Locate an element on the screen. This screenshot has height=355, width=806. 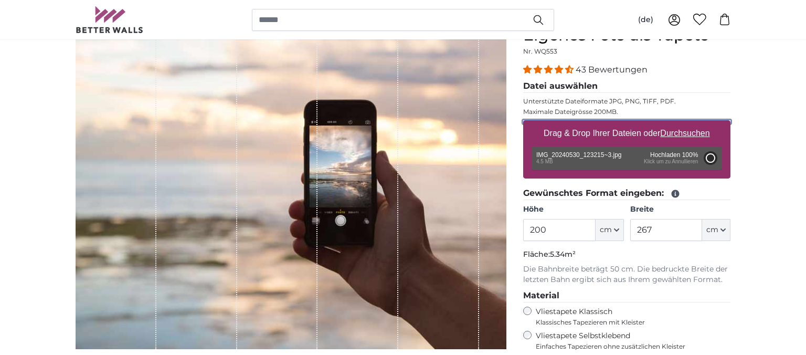
legend: Gewünschtes Format eingeben: is located at coordinates (626, 193).